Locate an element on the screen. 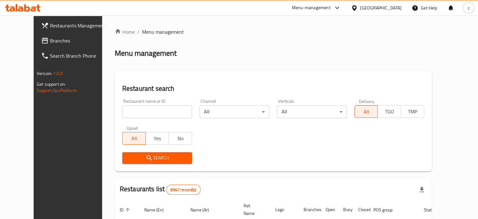  label: Upsell is located at coordinates (132, 128).